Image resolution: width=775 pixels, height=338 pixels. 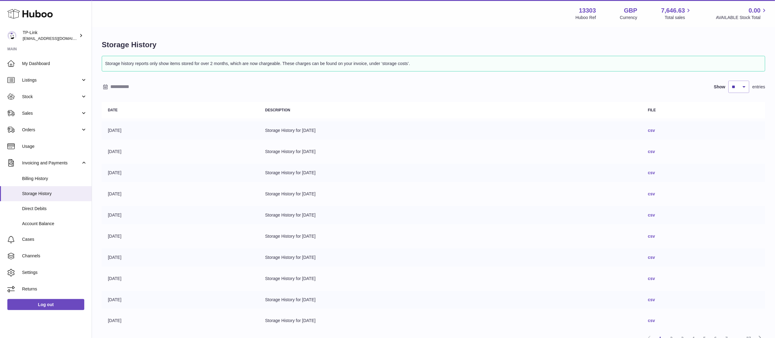 What do you see at coordinates (46, 304) in the screenshot?
I see `a: Log out` at bounding box center [46, 304].